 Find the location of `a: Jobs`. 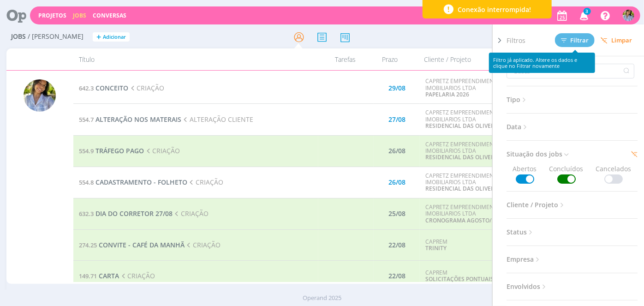

a: Jobs is located at coordinates (80, 15).